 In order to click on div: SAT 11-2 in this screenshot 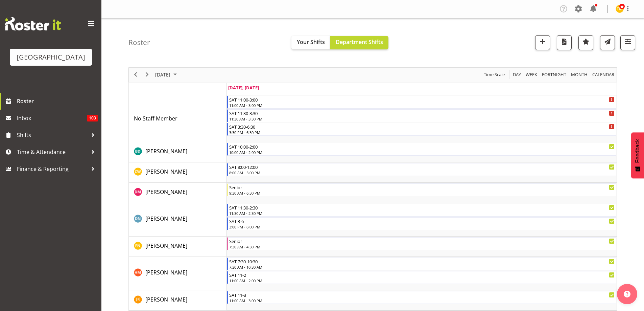, I will do `click(422, 275)`.